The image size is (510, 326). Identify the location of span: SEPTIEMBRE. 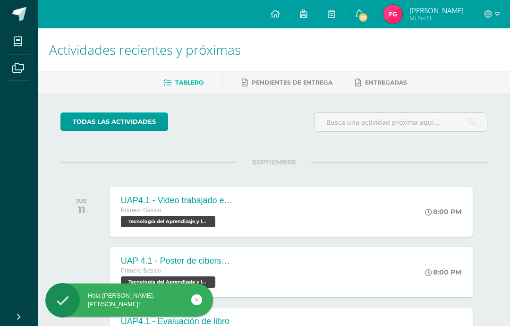
(274, 162).